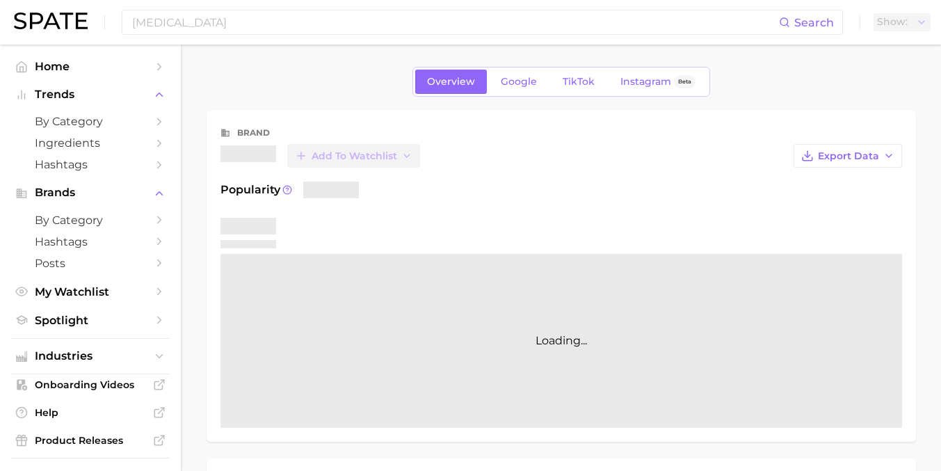 The height and width of the screenshot is (471, 941). What do you see at coordinates (90, 385) in the screenshot?
I see `span: Onboarding Videos` at bounding box center [90, 385].